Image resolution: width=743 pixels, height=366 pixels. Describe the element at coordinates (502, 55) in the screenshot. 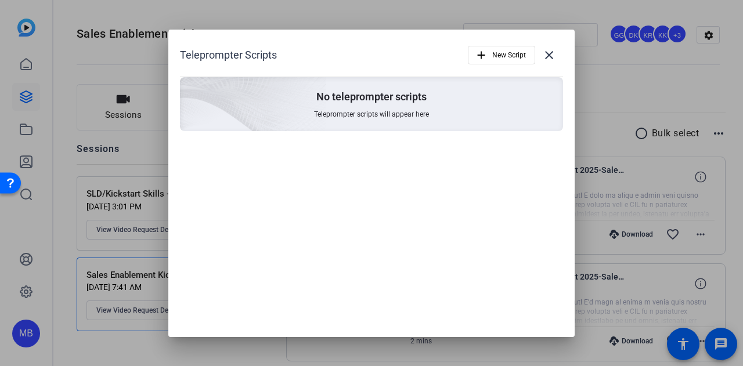

I see `button: New Script` at that location.